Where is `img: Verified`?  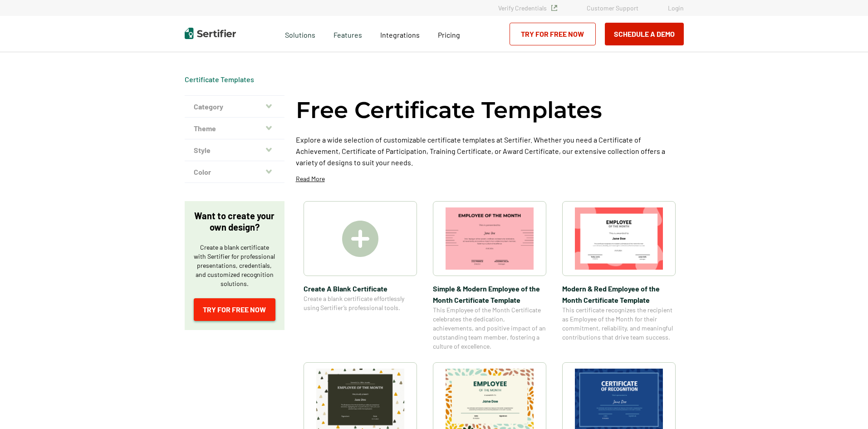
img: Verified is located at coordinates (554, 8).